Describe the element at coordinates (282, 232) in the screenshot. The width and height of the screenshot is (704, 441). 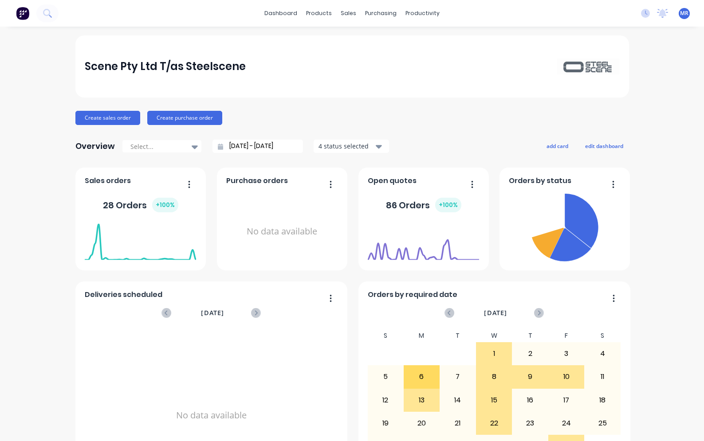
I see `div: No data available` at that location.